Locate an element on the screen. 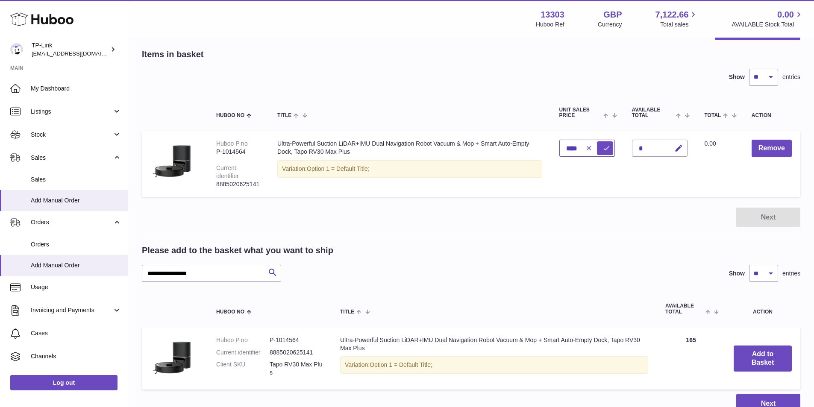 The image size is (814, 407). span: Stock is located at coordinates (71, 135).